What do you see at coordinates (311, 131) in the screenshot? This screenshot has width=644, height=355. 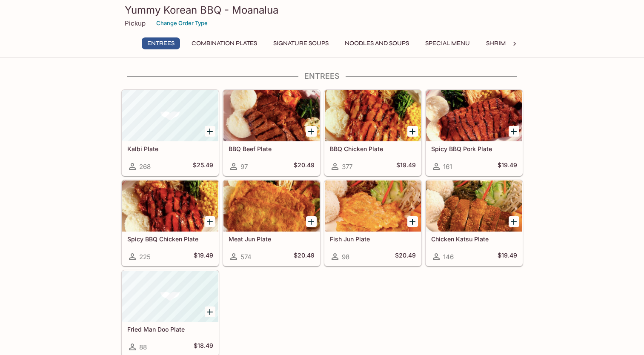 I see `button: Add BBQ Beef Plate` at bounding box center [311, 131].